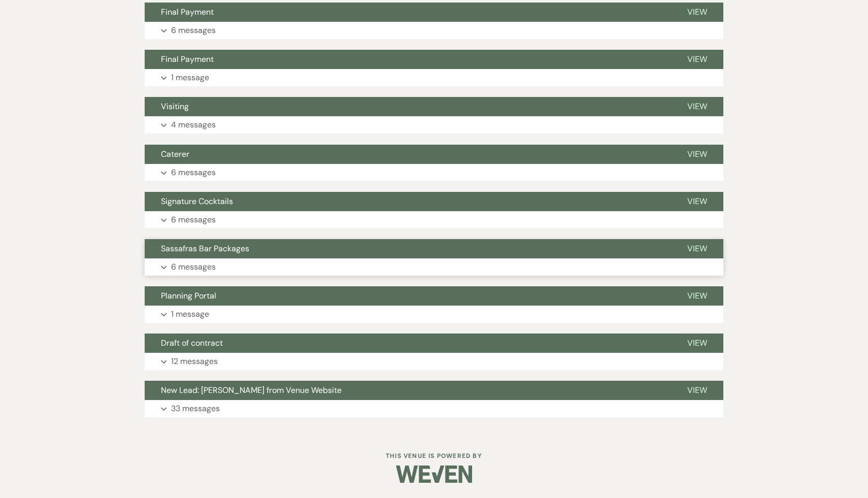 This screenshot has height=498, width=868. I want to click on button: Sassafras Bar Packages, so click(408, 249).